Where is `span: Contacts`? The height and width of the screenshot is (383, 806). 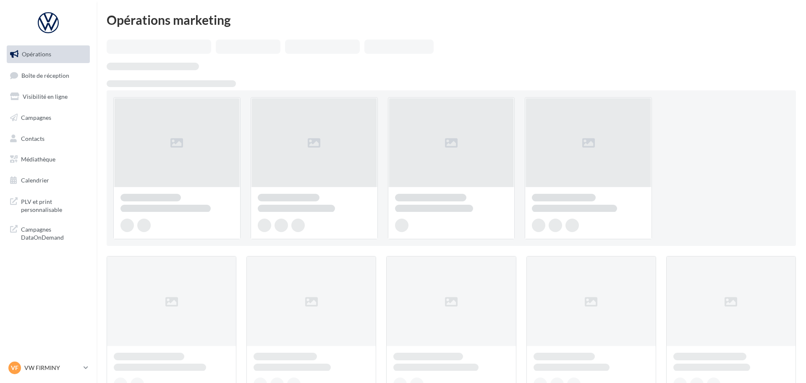 span: Contacts is located at coordinates (33, 138).